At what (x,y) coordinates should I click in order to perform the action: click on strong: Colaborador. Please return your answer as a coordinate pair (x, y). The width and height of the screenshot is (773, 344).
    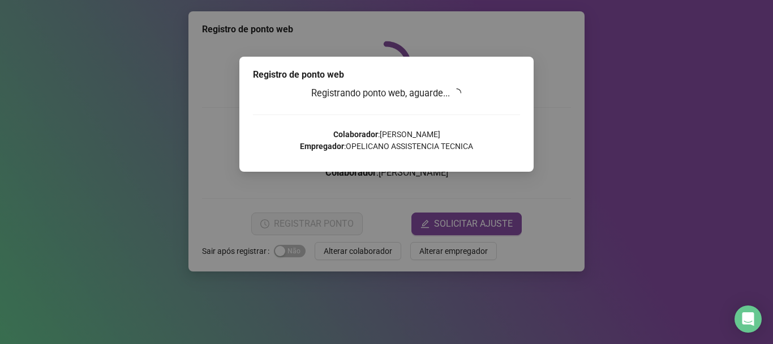
    Looking at the image, I should click on (355, 134).